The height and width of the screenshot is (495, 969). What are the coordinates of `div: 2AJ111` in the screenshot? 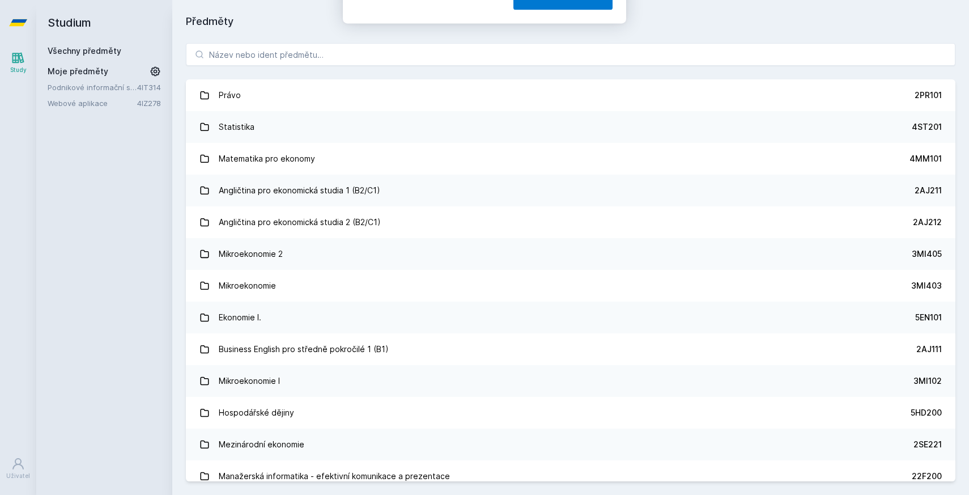 It's located at (929, 349).